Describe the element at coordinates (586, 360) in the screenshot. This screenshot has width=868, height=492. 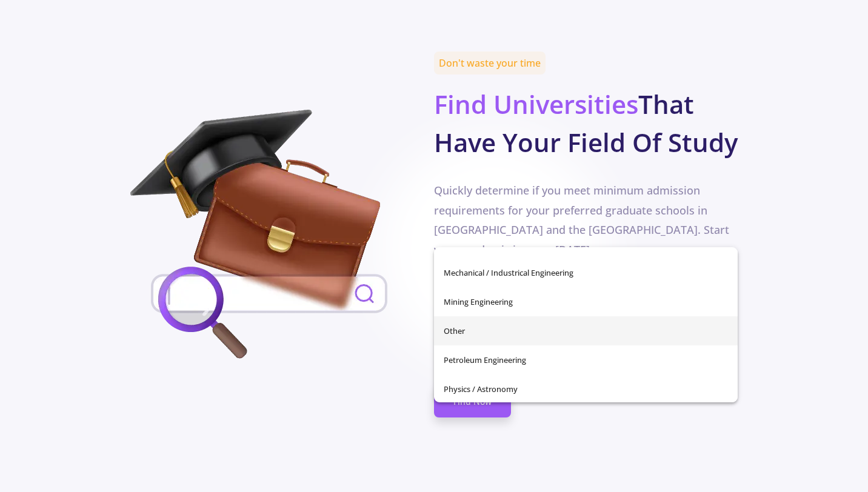
I see `span: Petroleum Engineering` at that location.